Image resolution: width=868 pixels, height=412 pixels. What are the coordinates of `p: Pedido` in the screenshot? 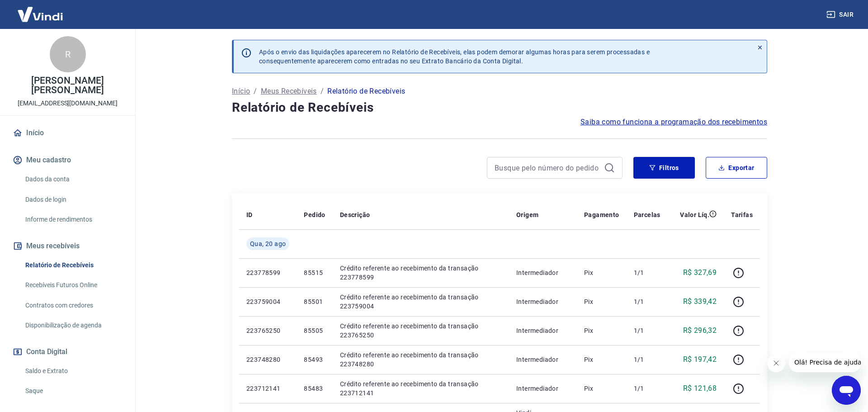 It's located at (314, 215).